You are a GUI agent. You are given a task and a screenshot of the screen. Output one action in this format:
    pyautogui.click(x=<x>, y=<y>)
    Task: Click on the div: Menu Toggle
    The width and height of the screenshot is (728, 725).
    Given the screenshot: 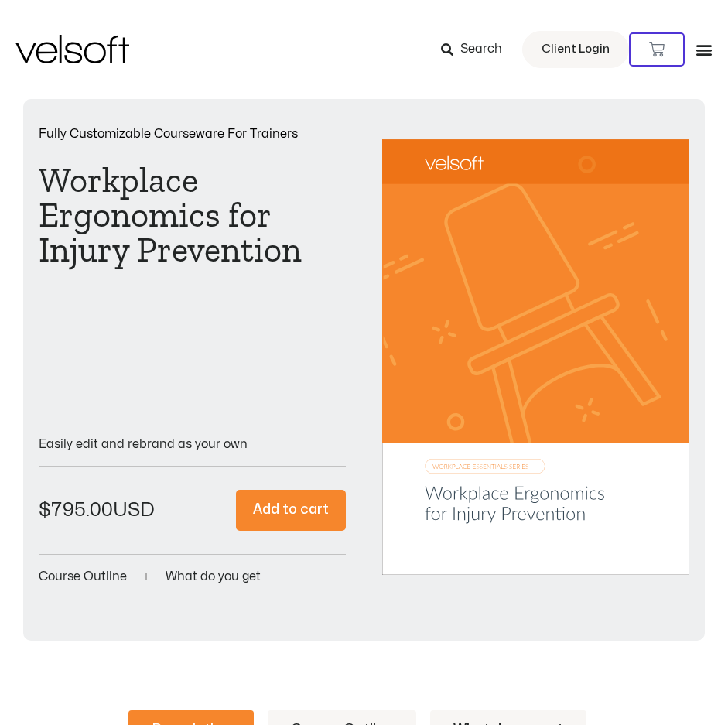 What is the action you would take?
    pyautogui.click(x=704, y=49)
    